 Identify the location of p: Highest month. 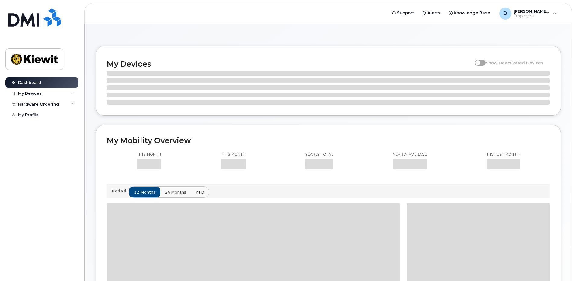
(503, 155).